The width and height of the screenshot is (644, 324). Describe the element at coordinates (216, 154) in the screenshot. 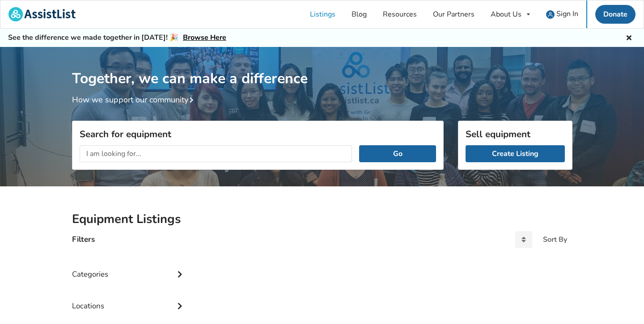

I see `input: I am looking for...` at that location.